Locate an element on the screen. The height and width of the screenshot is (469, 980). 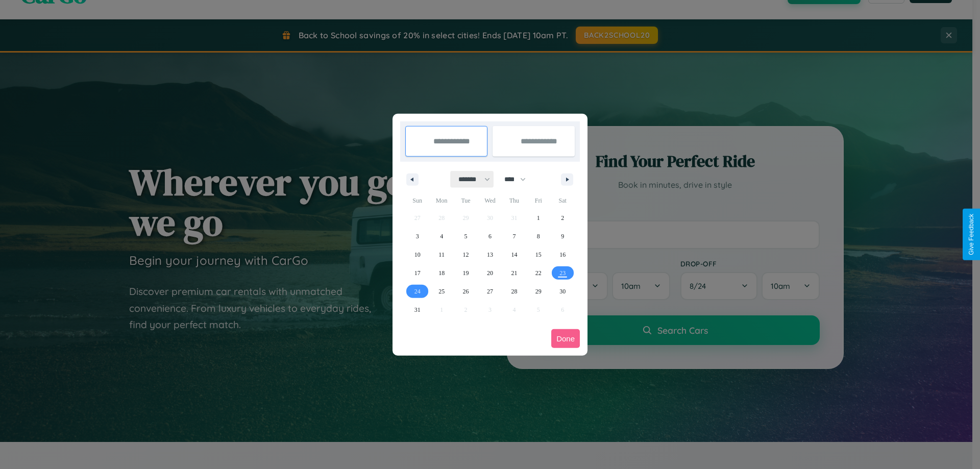
span: 10 is located at coordinates (418, 255).